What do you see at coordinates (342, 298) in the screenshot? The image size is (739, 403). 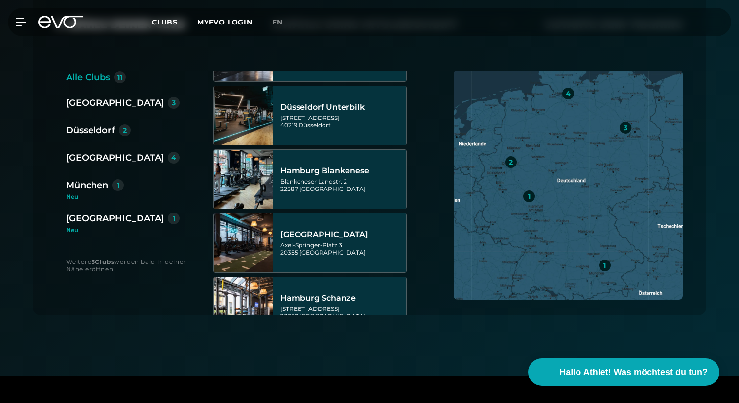 I see `div: Hamburg Schanze` at bounding box center [342, 298].